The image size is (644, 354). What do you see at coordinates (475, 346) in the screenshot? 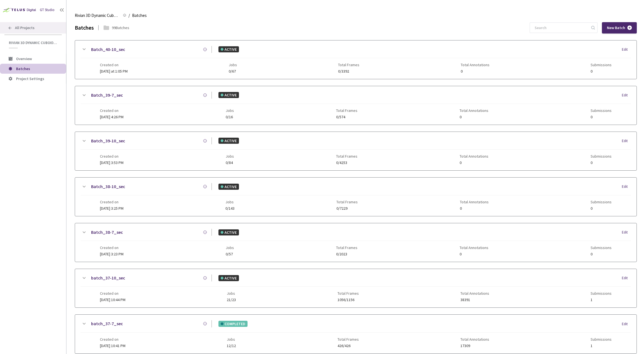
I see `span: 17309` at bounding box center [475, 346].